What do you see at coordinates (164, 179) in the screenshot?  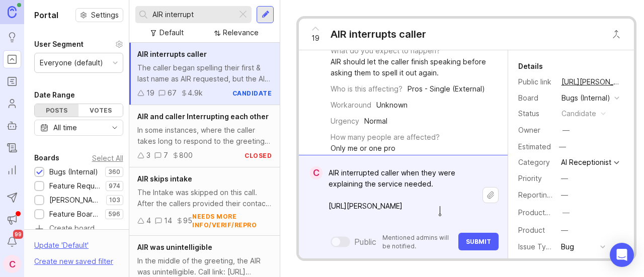 I see `span: AIR skips intake` at bounding box center [164, 179].